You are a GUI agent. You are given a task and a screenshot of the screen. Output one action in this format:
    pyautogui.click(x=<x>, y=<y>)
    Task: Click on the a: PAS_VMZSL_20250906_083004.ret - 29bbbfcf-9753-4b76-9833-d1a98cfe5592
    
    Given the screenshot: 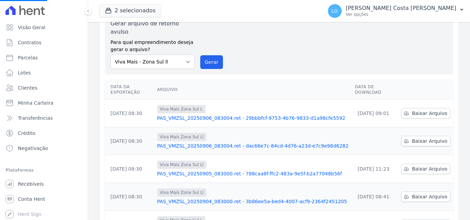 What is the action you would take?
    pyautogui.click(x=253, y=118)
    